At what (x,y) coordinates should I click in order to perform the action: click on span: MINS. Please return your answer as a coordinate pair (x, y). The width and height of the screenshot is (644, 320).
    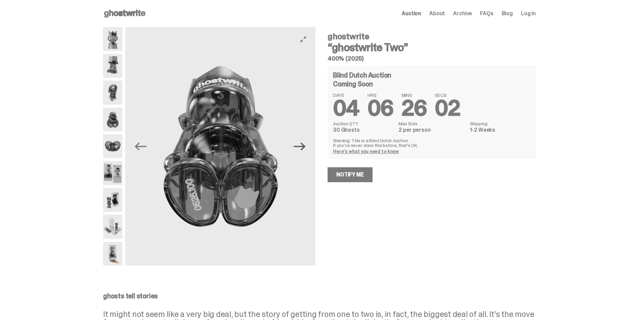
    Looking at the image, I should click on (414, 95).